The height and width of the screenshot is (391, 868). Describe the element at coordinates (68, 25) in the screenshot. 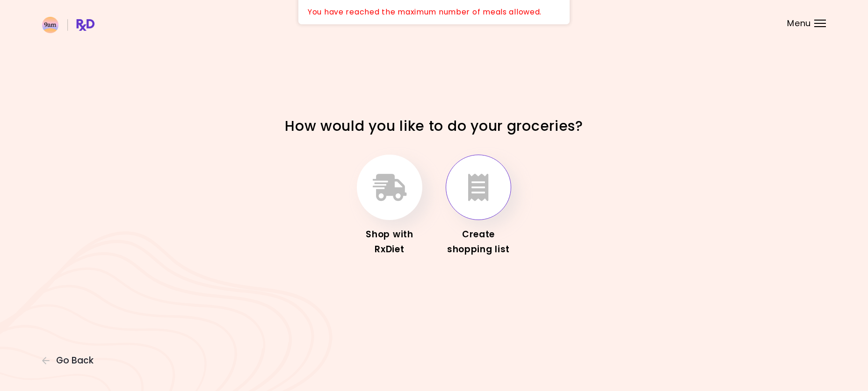

I see `img: RxDiet` at that location.